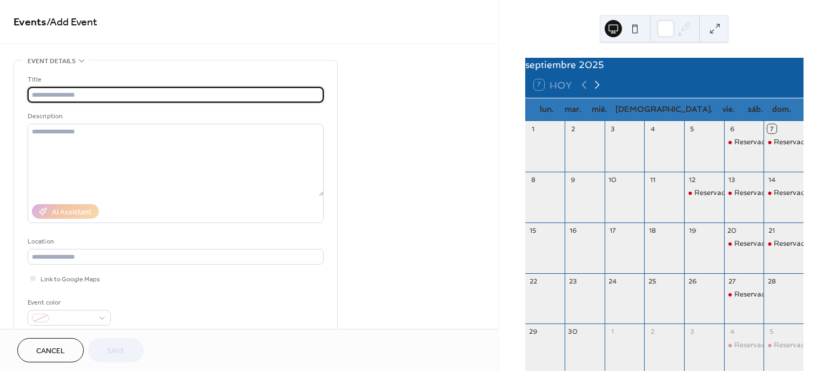 The height and width of the screenshot is (371, 830). What do you see at coordinates (664, 65) in the screenshot?
I see `div: septiembre 2025` at bounding box center [664, 65].